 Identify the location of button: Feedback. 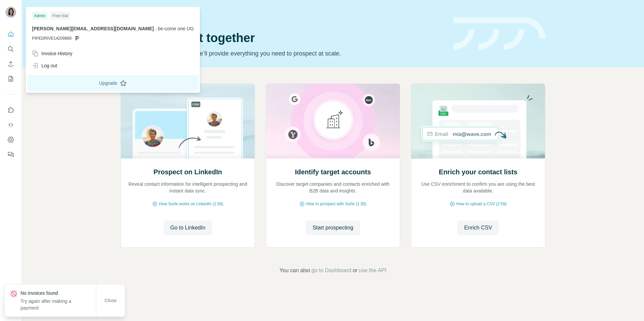
(11, 155).